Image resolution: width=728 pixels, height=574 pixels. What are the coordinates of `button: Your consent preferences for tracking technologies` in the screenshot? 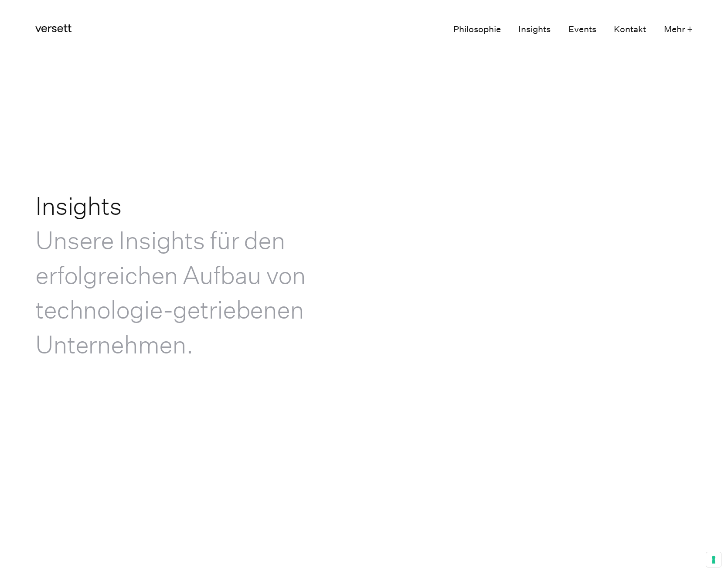 It's located at (713, 559).